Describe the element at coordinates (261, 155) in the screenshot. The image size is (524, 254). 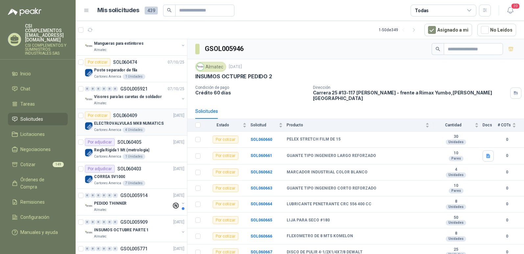
I see `a: SOL060661` at that location.